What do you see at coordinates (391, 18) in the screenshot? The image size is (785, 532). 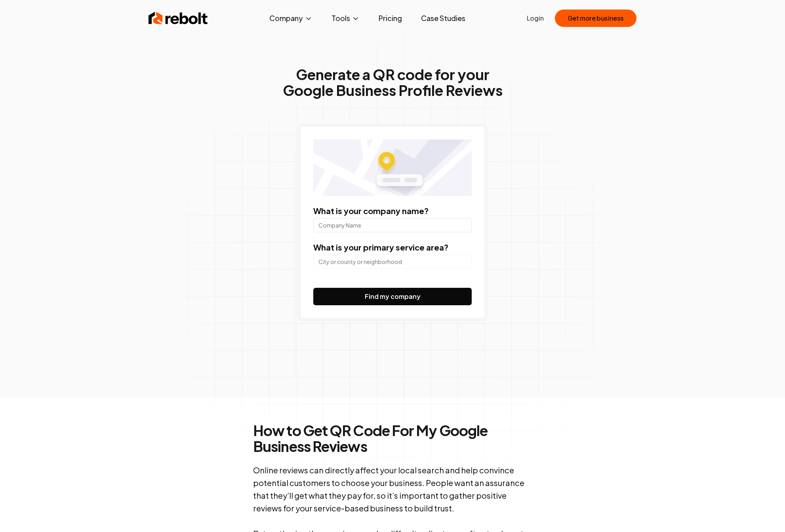 I see `a: Pricing` at bounding box center [391, 18].